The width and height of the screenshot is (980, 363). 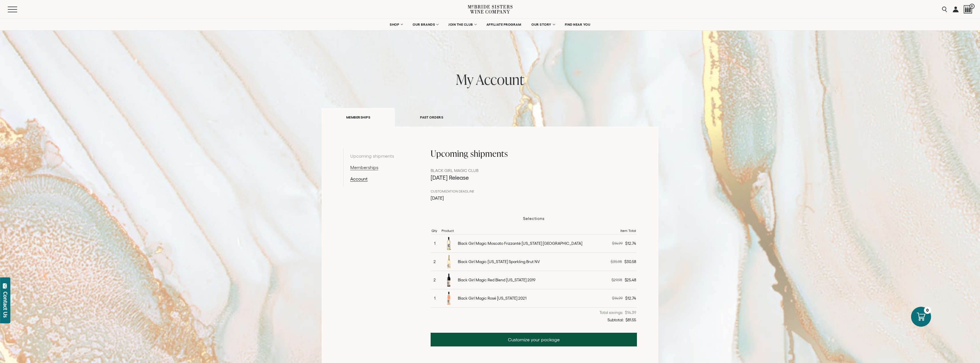 What do you see at coordinates (396, 25) in the screenshot?
I see `a: SHOP` at bounding box center [396, 25].